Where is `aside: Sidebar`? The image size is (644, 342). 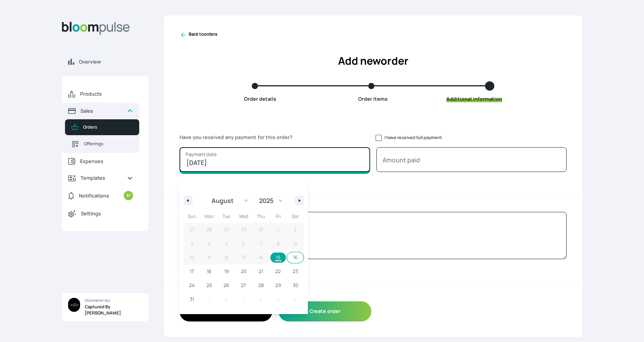 aside: Sidebar is located at coordinates (105, 174).